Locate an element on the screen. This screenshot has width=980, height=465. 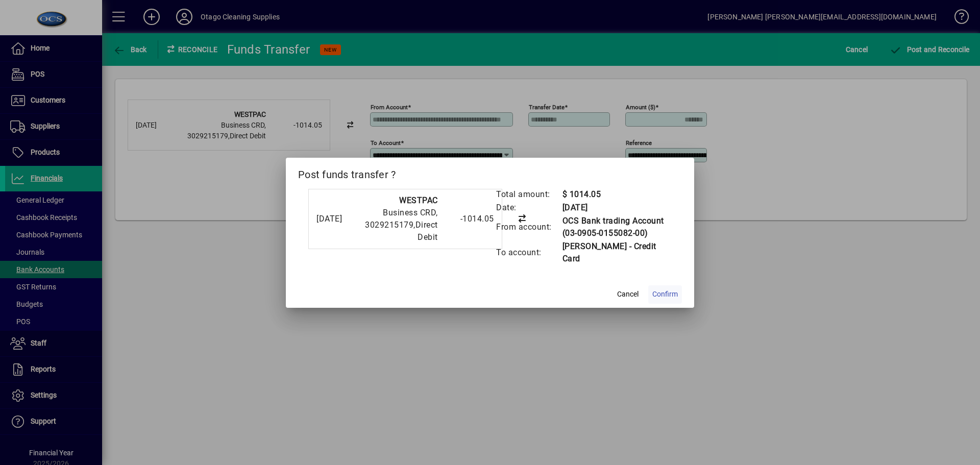
td: Date: is located at coordinates (529, 208).